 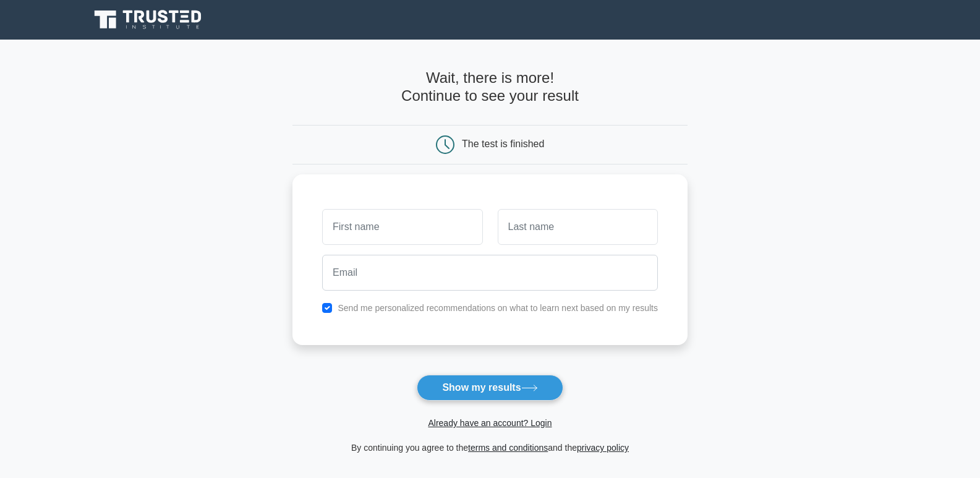 I want to click on h4: Wait, there is more! Continue to see your result, so click(x=490, y=87).